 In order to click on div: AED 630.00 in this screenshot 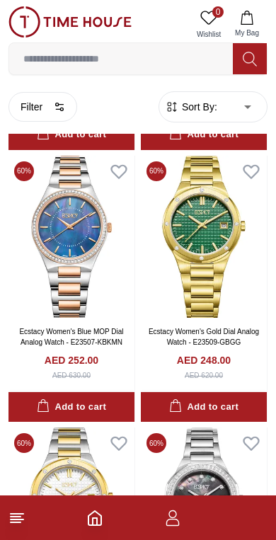, I will do `click(71, 374)`.